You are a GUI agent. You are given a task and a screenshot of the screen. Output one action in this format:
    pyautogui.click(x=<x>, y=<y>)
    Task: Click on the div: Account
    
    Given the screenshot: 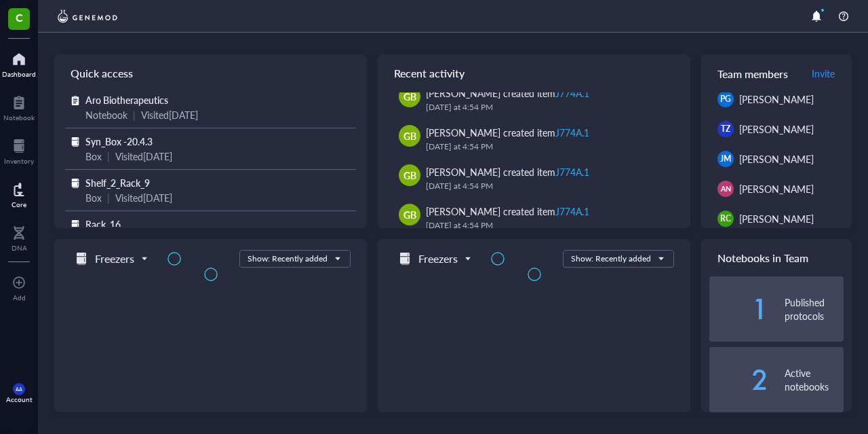 What is the action you would take?
    pyautogui.click(x=19, y=399)
    